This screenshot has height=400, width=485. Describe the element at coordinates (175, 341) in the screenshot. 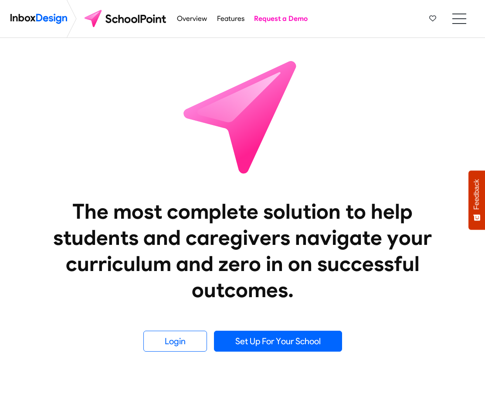

I see `a: Login` at that location.